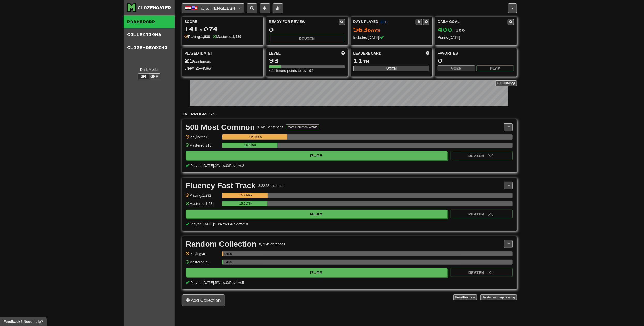 This screenshot has height=326, width=644. Describe the element at coordinates (265, 9) in the screenshot. I see `button: Add sentence to collection` at that location.